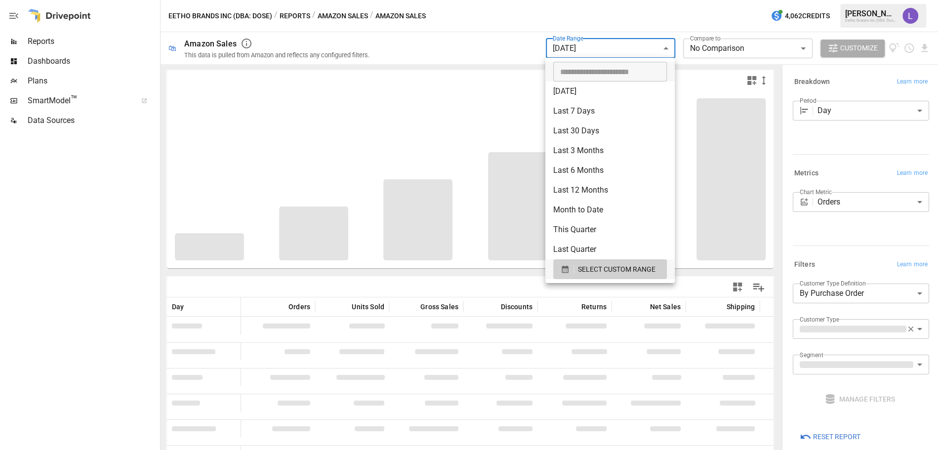 This screenshot has height=450, width=938. I want to click on li: Last 12 Months, so click(610, 190).